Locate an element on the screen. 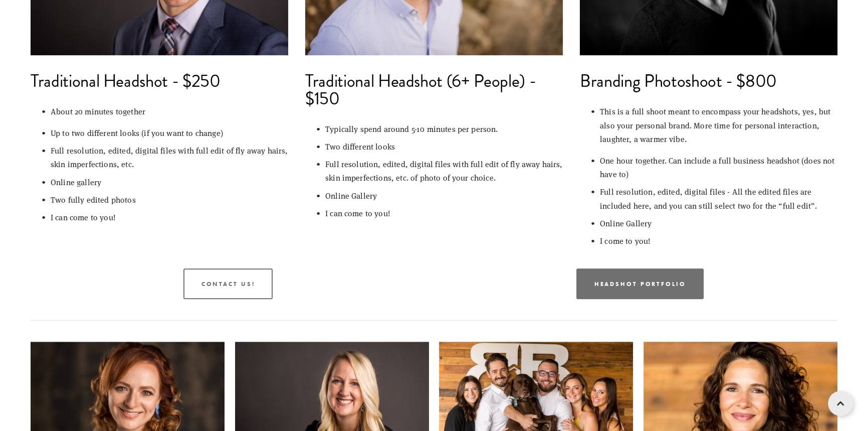 The image size is (868, 431). p: Typically spend around 5-10 minutes per person. is located at coordinates (444, 128).